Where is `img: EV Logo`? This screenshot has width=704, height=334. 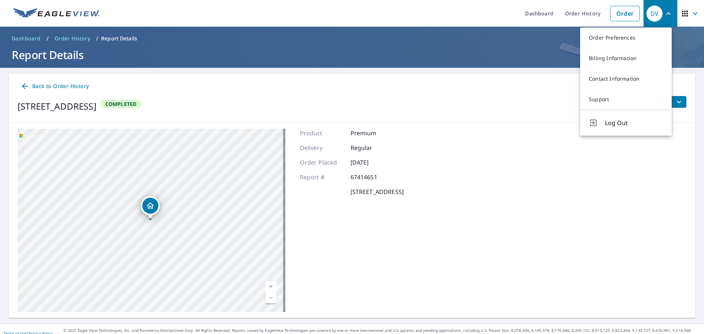 img: EV Logo is located at coordinates (56, 14).